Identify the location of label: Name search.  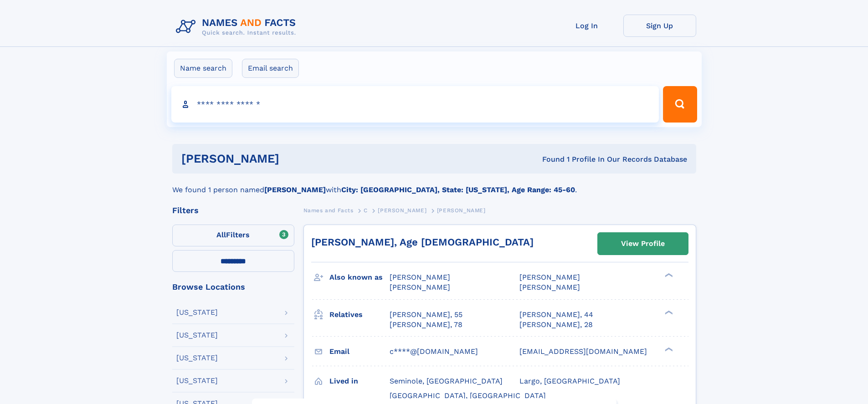
(203, 69).